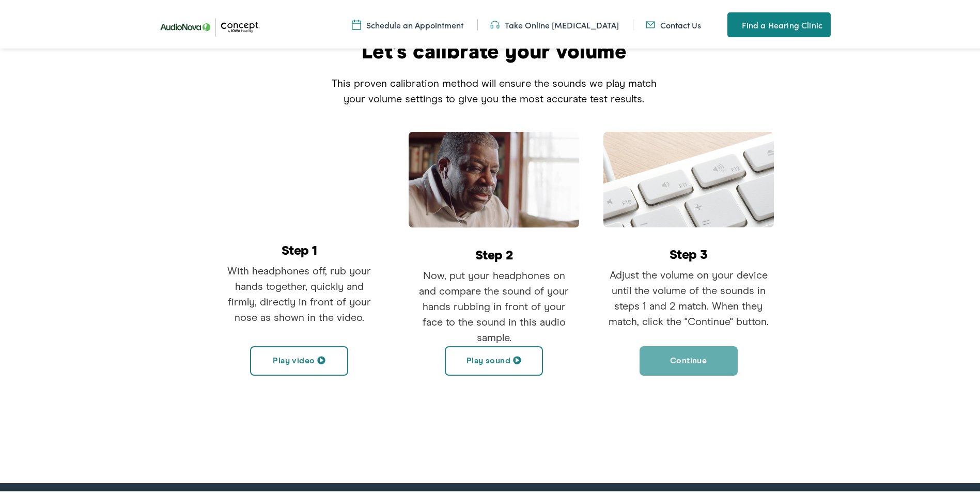 The height and width of the screenshot is (493, 980). I want to click on button: Continue, so click(689, 358).